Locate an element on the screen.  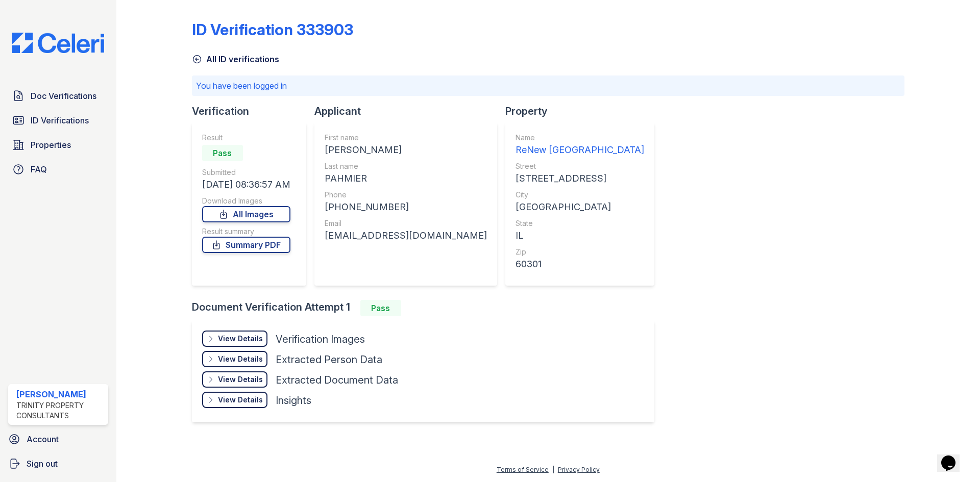
div: City is located at coordinates (580, 195).